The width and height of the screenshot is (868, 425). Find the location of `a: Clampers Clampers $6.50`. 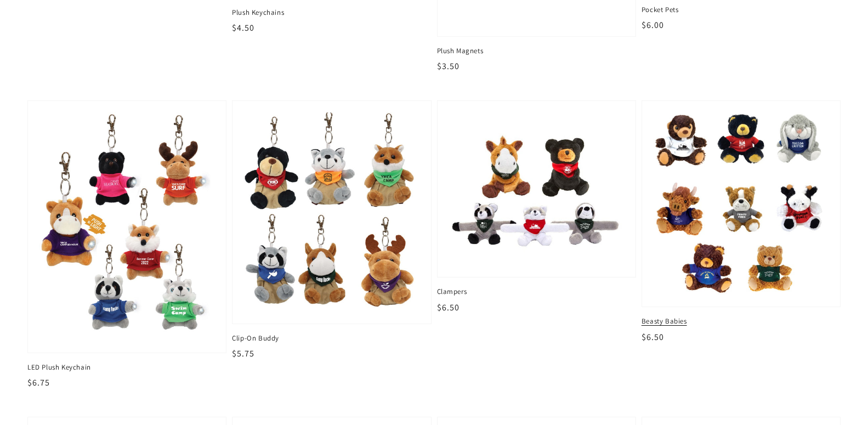

a: Clampers Clampers $6.50 is located at coordinates (536, 207).